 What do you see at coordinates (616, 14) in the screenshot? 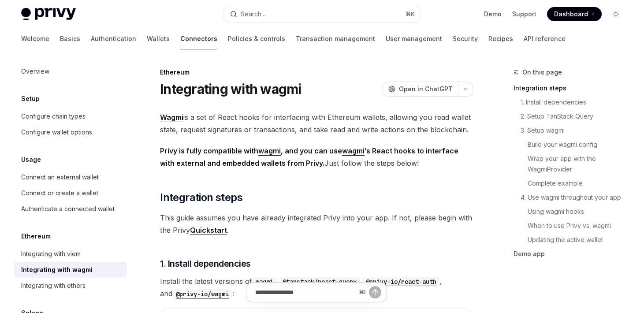
I see `button: Toggle dark mode` at bounding box center [616, 14].